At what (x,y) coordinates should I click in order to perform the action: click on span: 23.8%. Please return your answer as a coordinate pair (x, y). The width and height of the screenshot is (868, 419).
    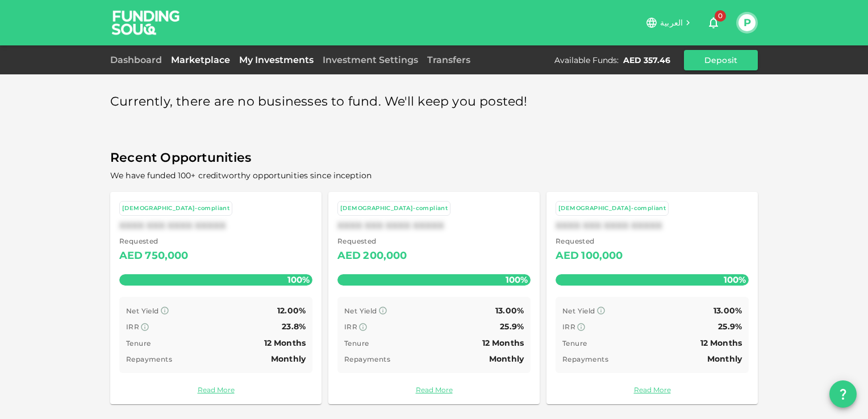
    Looking at the image, I should click on (294, 327).